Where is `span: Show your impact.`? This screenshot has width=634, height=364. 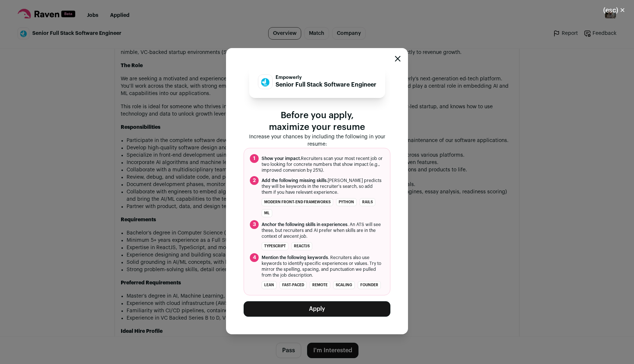 span: Show your impact. is located at coordinates (281, 159).